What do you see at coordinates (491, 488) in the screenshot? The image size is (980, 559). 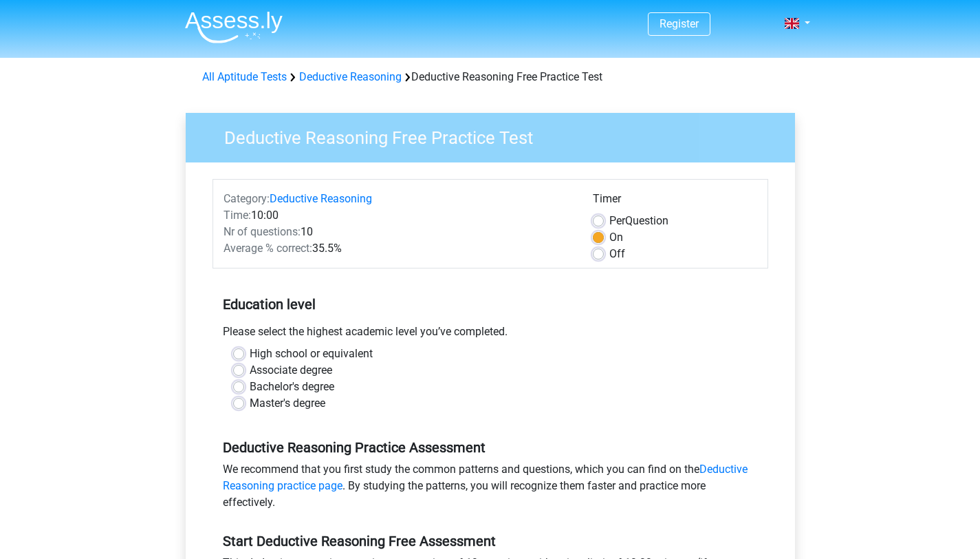 I see `div: We recommend that you first study the common patterns and questions, which you can find on the . ...` at bounding box center [491, 488].